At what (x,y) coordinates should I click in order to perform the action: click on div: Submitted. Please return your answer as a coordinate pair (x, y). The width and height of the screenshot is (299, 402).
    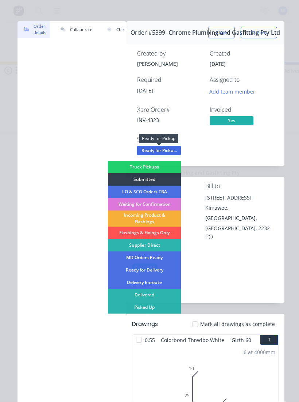
    Looking at the image, I should click on (145, 180).